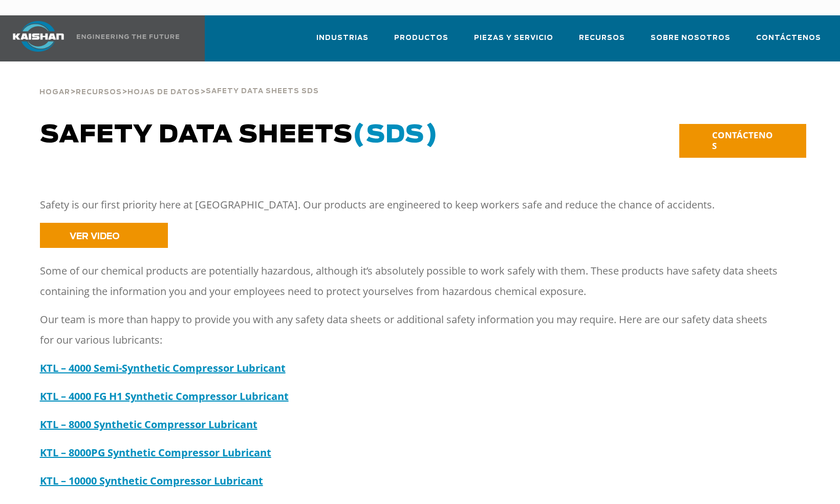 The height and width of the screenshot is (504, 840). What do you see at coordinates (55, 92) in the screenshot?
I see `span: Hogar` at bounding box center [55, 92].